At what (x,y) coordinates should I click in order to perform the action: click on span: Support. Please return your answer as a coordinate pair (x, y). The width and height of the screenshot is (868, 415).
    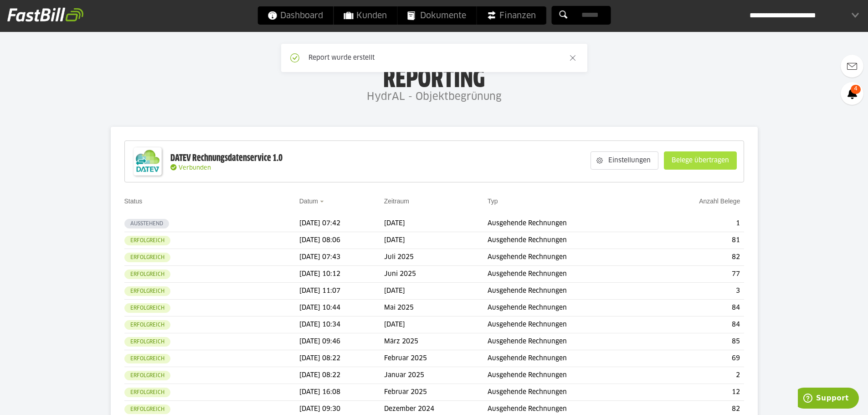
    Looking at the image, I should click on (35, 11).